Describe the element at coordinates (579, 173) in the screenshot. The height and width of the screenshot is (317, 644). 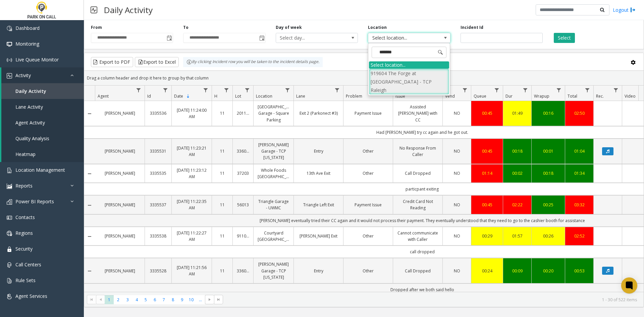
I see `a: 01:34` at that location.